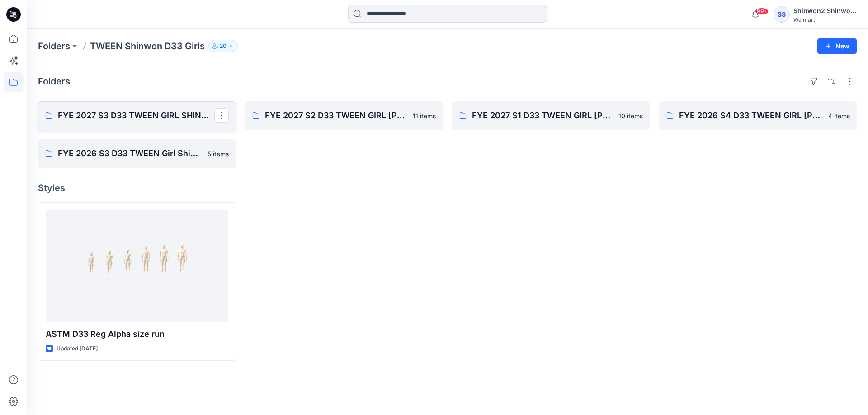 This screenshot has width=868, height=415. Describe the element at coordinates (825, 11) in the screenshot. I see `div: Shinwon2 Shinwon2` at that location.